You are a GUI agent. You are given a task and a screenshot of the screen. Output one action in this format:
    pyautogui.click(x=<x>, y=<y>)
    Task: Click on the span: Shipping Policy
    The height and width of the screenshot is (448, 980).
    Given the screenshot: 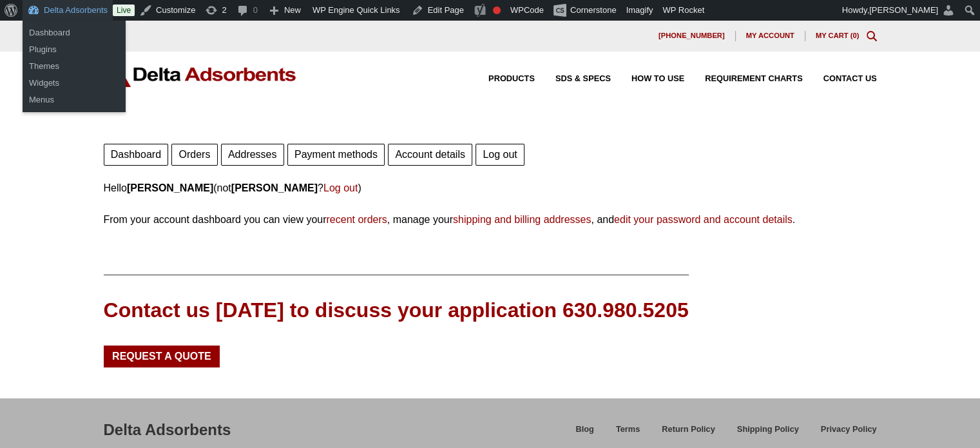 What is the action you would take?
    pyautogui.click(x=768, y=430)
    